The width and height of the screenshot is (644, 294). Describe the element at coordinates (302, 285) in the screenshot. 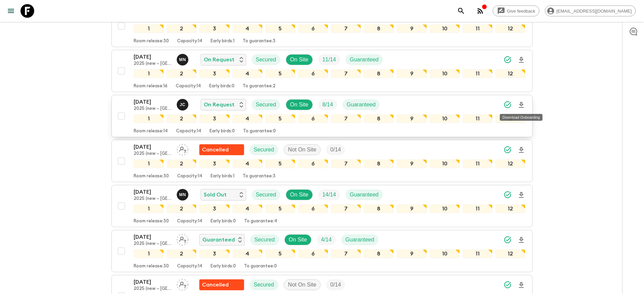

I see `div: Not On Site` at that location.